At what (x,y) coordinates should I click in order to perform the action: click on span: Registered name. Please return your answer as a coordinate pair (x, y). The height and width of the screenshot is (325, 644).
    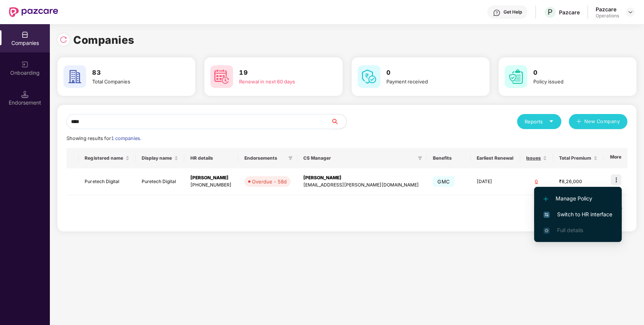
    Looking at the image, I should click on (104, 158).